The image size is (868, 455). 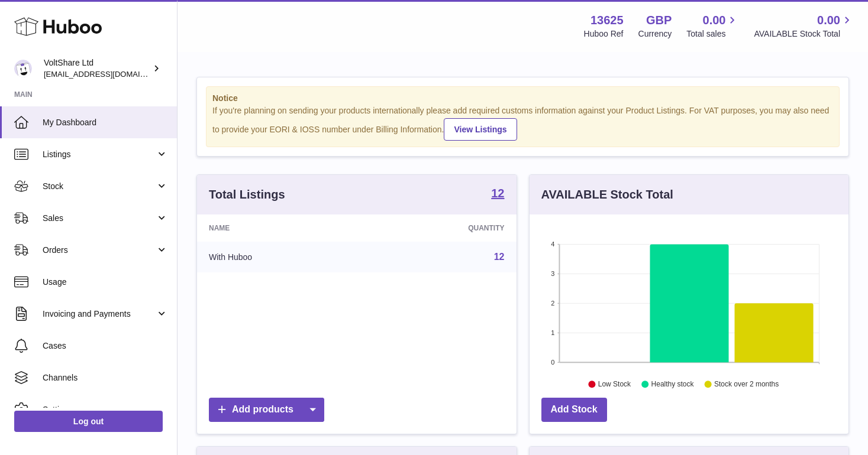 I want to click on text: Stock over 2 months, so click(x=746, y=384).